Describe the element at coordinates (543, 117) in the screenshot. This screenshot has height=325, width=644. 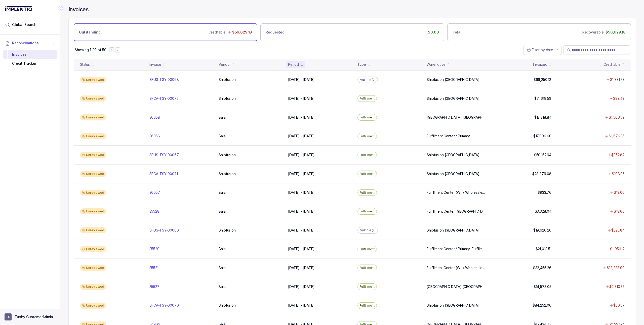
I see `p: $13,218.84` at that location.